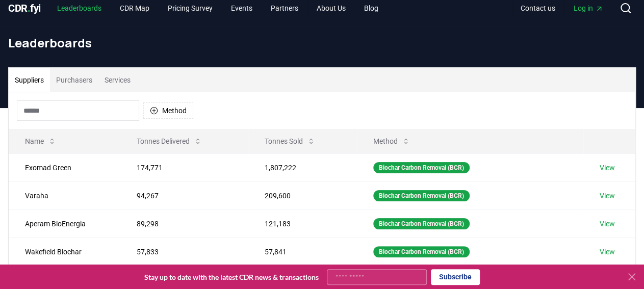 This screenshot has width=644, height=289. I want to click on td: 121,183, so click(303, 223).